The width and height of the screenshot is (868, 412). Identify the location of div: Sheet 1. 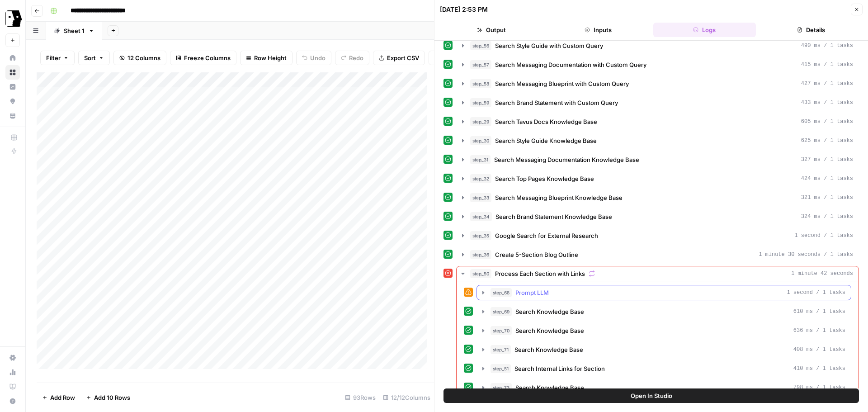
(74, 31).